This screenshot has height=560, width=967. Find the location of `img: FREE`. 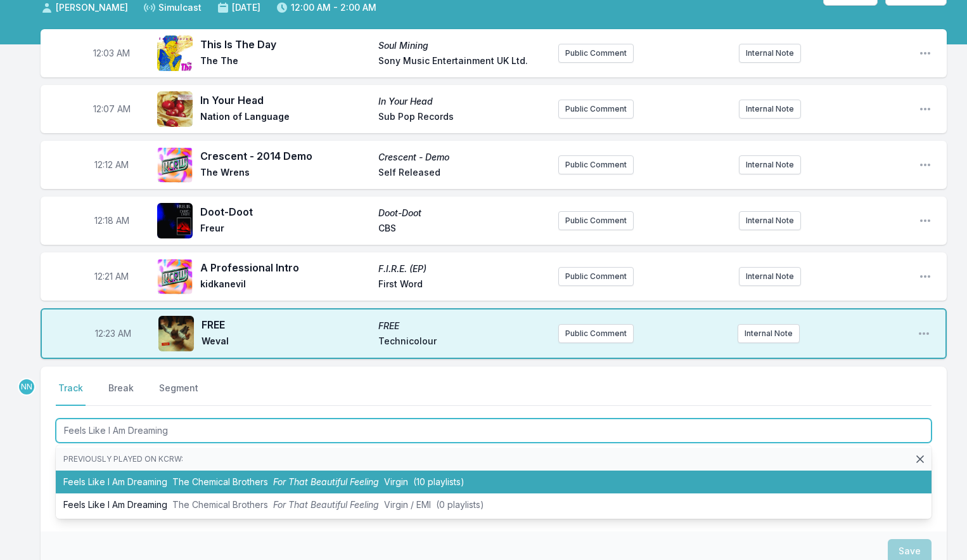

img: FREE is located at coordinates (176, 333).